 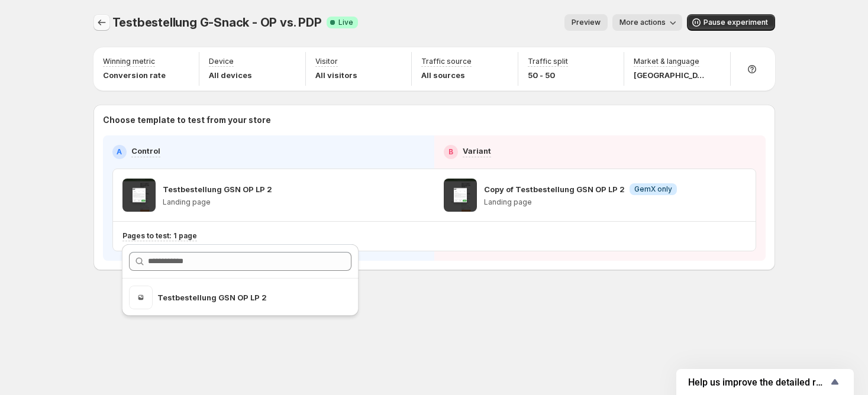 I want to click on button: Preview, so click(x=586, y=22).